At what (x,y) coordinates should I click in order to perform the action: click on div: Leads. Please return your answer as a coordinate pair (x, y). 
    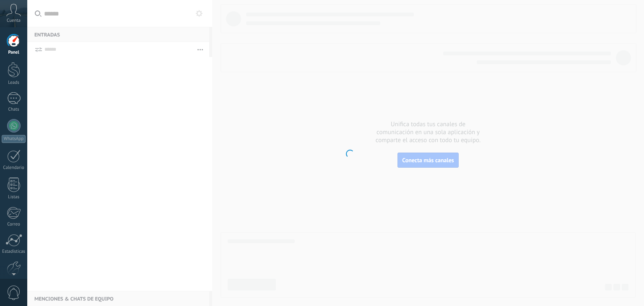
    Looking at the image, I should click on (14, 83).